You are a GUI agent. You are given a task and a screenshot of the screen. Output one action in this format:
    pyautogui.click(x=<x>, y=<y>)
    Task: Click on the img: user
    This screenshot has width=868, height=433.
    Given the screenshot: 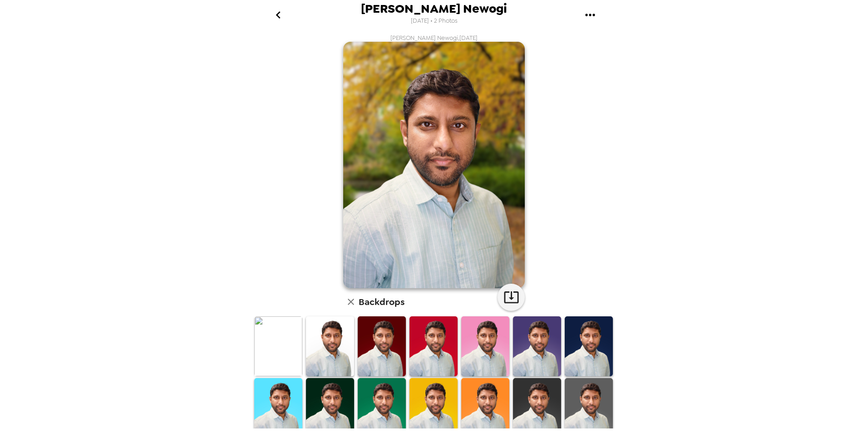 What is the action you would take?
    pyautogui.click(x=434, y=165)
    